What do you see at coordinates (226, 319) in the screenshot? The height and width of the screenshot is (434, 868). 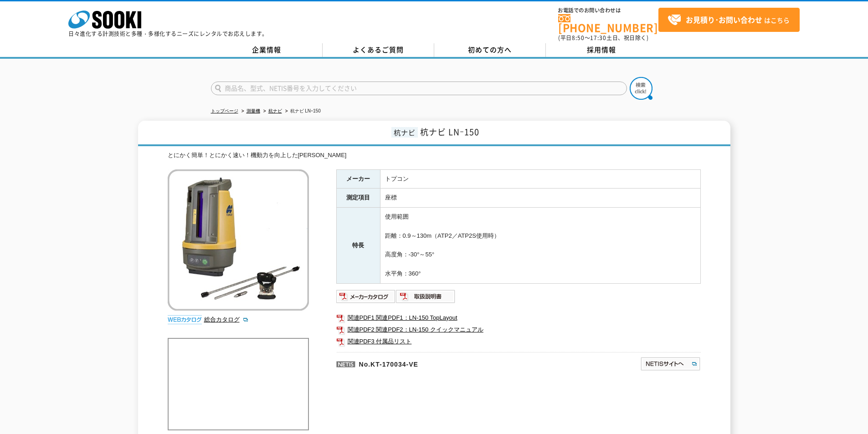 I see `a: 総合カタログ` at bounding box center [226, 319].